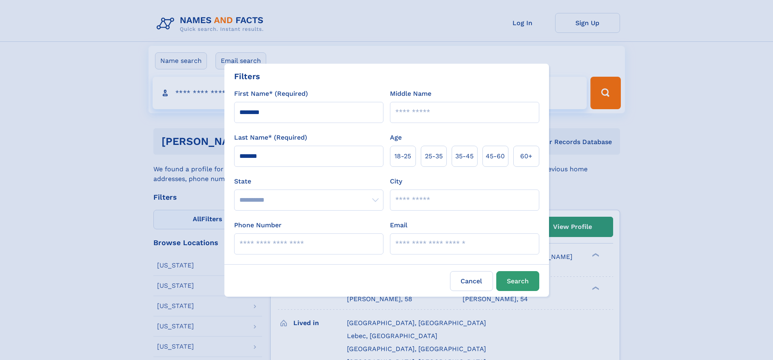 This screenshot has height=360, width=773. Describe the element at coordinates (464, 156) in the screenshot. I see `span: 35‑45` at that location.